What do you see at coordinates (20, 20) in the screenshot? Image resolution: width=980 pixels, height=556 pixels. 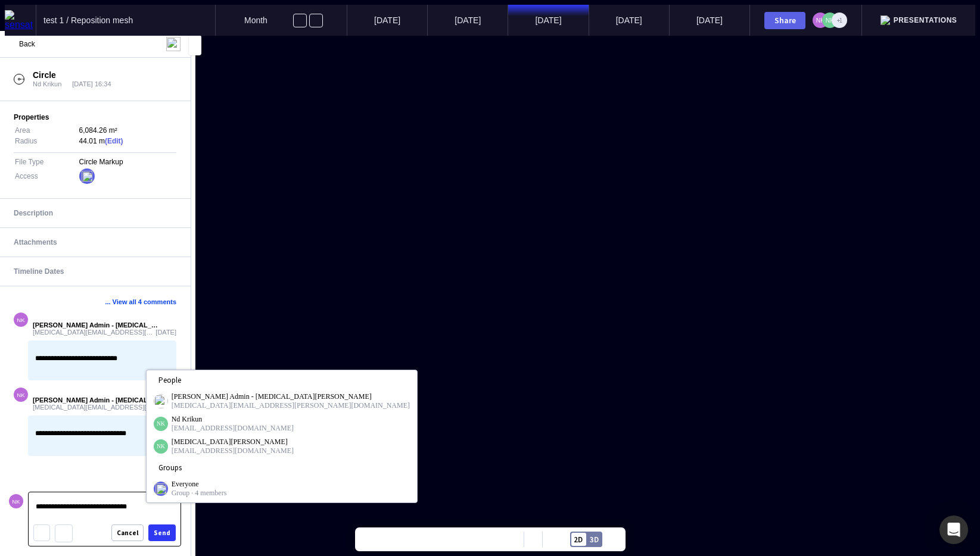 I see `img: sensat` at bounding box center [20, 20].